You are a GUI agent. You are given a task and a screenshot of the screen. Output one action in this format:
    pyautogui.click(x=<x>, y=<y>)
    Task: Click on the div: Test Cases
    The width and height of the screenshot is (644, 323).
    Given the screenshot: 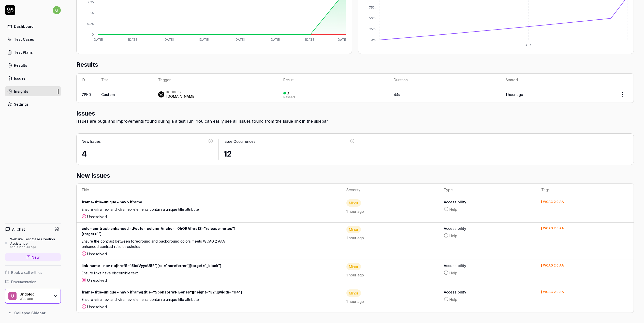 What is the action you would take?
    pyautogui.click(x=24, y=39)
    